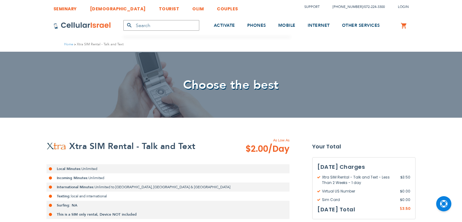 The height and width of the screenshot is (222, 462). I want to click on span: INTERNET, so click(318, 25).